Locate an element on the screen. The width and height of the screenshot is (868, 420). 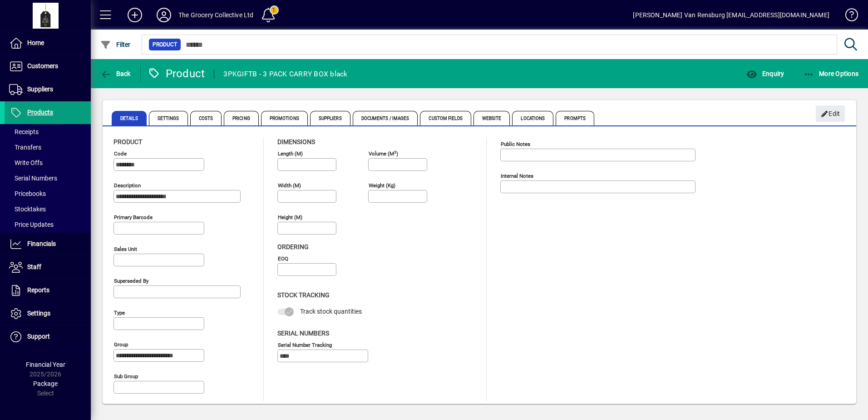
span: Back is located at coordinates (115, 74).